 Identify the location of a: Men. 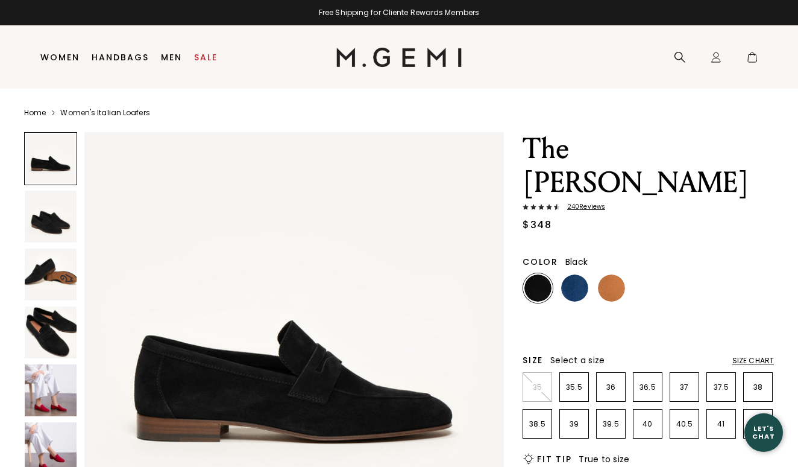
(171, 57).